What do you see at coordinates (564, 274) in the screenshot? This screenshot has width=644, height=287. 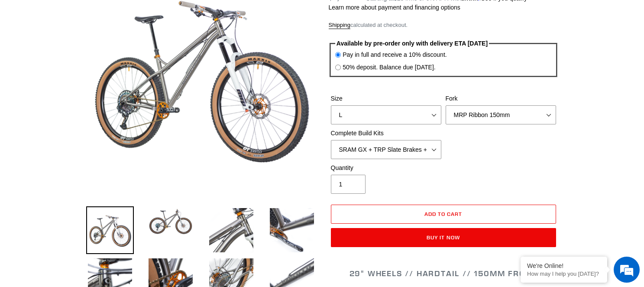 I see `p: How may I help you today?` at bounding box center [564, 274].